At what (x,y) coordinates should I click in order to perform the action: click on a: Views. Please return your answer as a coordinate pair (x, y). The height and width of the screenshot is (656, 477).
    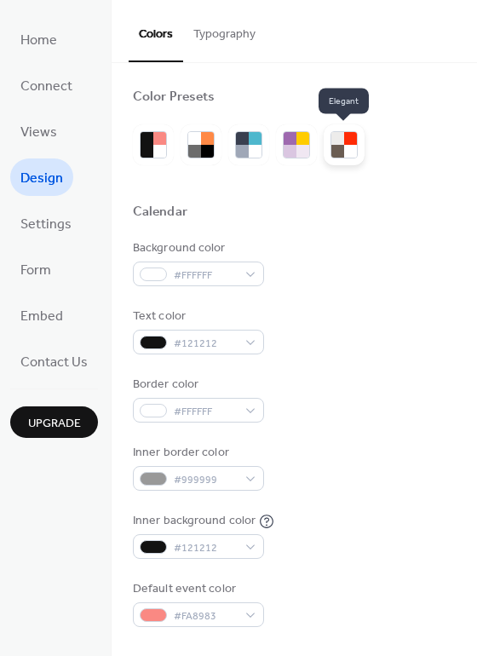
    Looking at the image, I should click on (38, 131).